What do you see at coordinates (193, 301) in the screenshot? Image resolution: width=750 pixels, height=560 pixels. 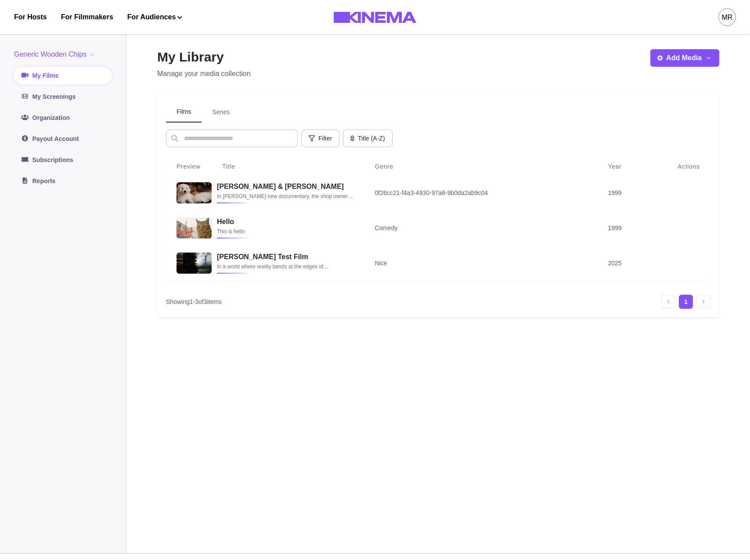 I see `p: Showing 1 - 3 of 3 items` at bounding box center [193, 301].